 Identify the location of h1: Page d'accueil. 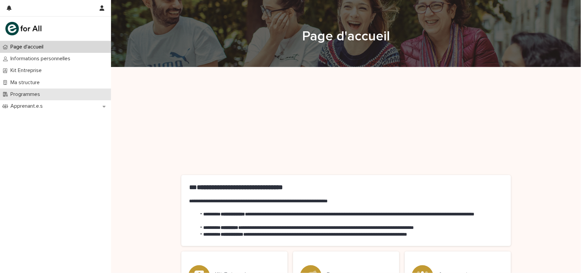
(346, 36).